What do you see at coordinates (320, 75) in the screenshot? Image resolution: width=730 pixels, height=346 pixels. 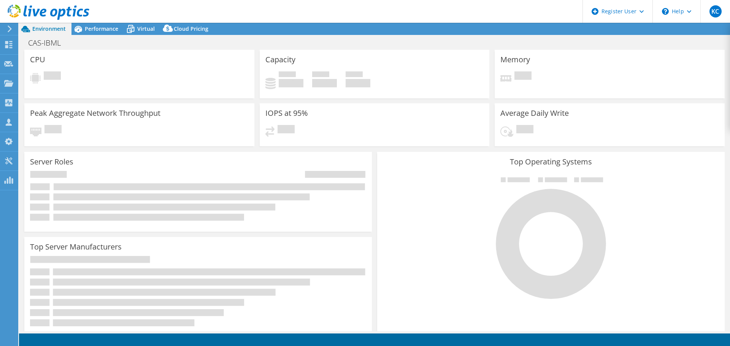 I see `span: Free` at bounding box center [320, 75].